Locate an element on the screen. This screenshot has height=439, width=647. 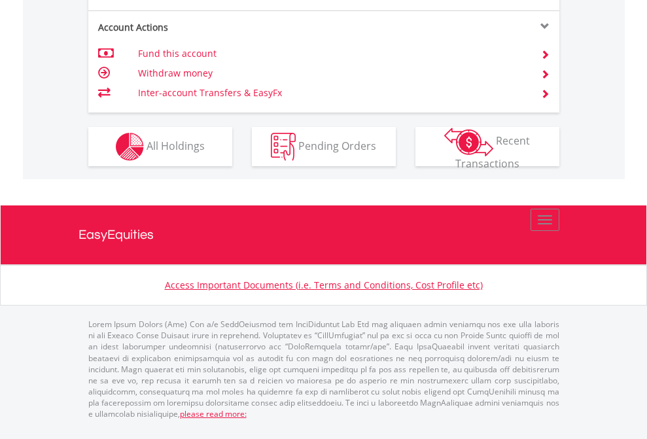
span: Pending Orders is located at coordinates (337, 145).